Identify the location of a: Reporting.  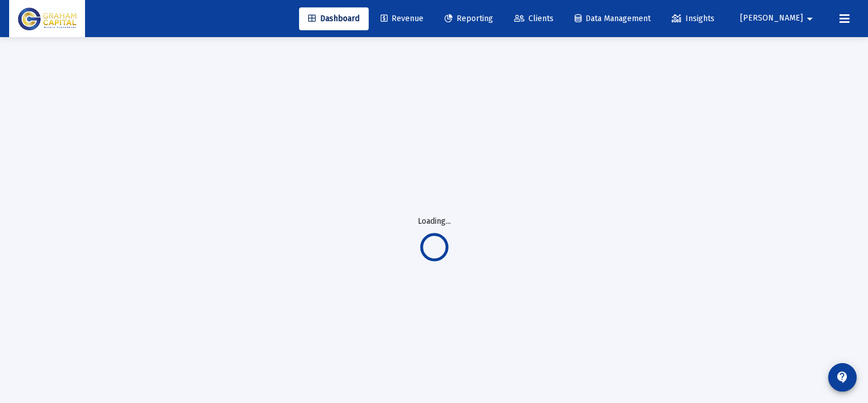
(468, 19).